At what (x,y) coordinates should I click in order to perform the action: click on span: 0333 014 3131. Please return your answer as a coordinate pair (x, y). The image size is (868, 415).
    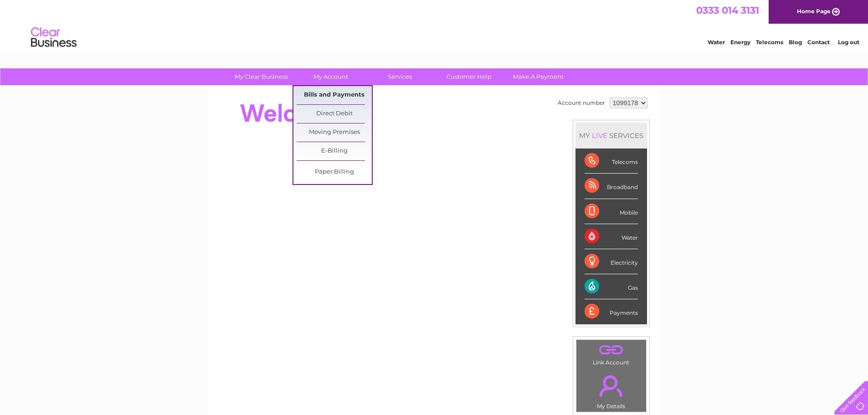
    Looking at the image, I should click on (728, 10).